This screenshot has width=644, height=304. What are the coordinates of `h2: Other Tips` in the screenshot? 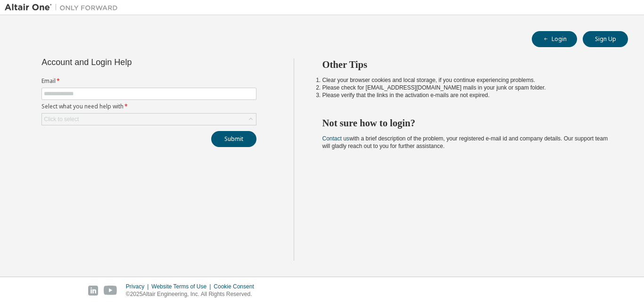 It's located at (467, 65).